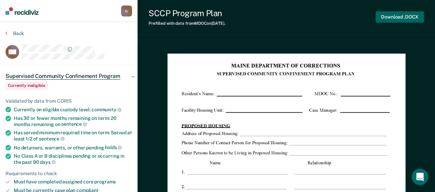  Describe the element at coordinates (420, 177) in the screenshot. I see `div: Open Intercom Messenger` at that location.